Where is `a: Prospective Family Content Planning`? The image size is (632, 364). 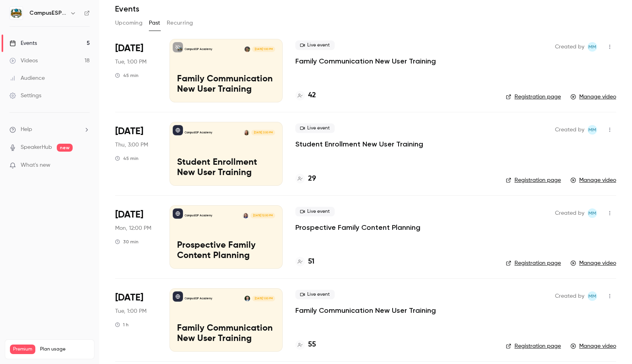 a: Prospective Family Content Planning is located at coordinates (358, 227).